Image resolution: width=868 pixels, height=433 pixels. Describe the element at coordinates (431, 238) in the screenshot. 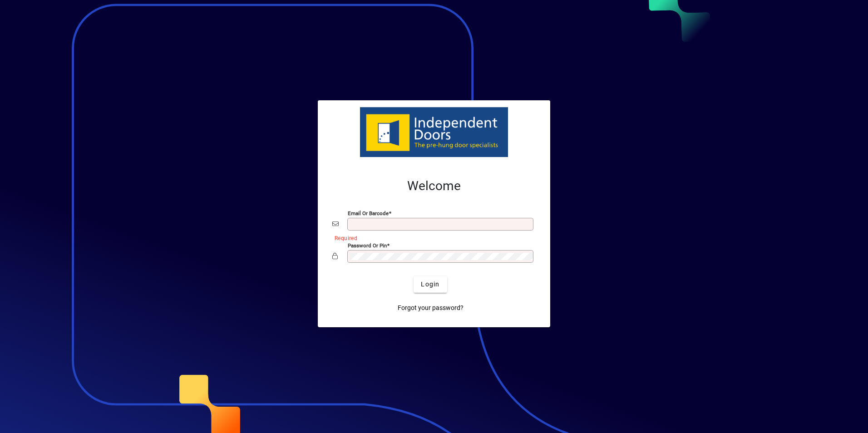

I see `mat-error: Required` at that location.